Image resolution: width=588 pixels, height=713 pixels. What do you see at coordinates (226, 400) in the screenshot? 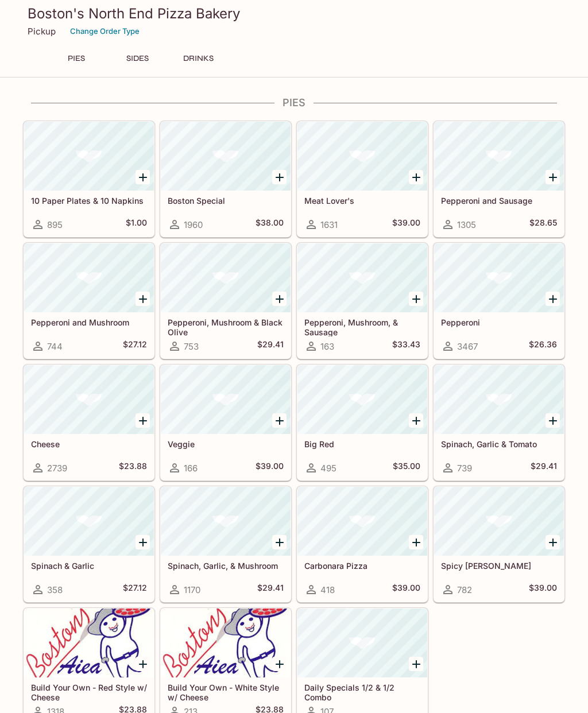
I see `div: Veggie` at bounding box center [226, 400].